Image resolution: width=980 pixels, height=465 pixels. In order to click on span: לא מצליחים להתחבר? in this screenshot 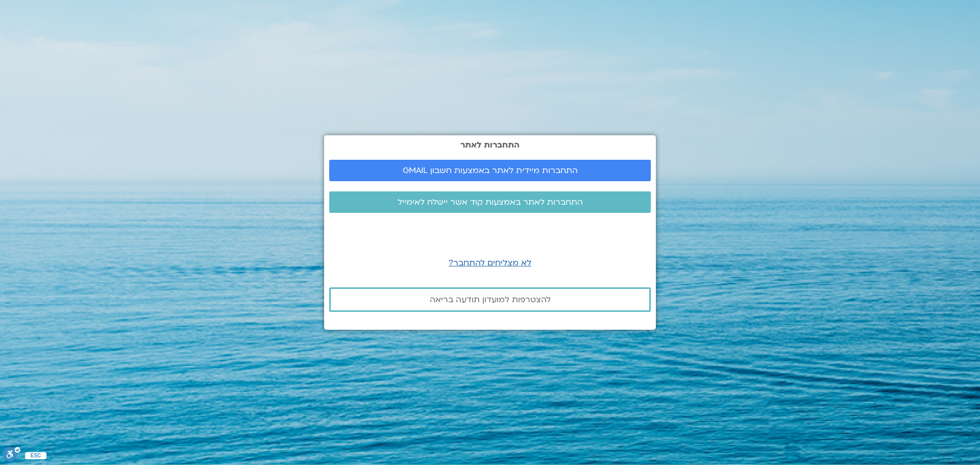, I will do `click(490, 263)`.